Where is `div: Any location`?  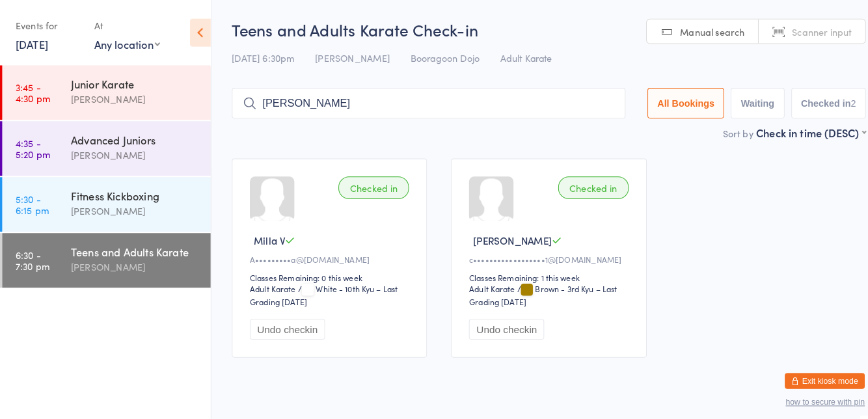
div: Any location is located at coordinates (125, 43).